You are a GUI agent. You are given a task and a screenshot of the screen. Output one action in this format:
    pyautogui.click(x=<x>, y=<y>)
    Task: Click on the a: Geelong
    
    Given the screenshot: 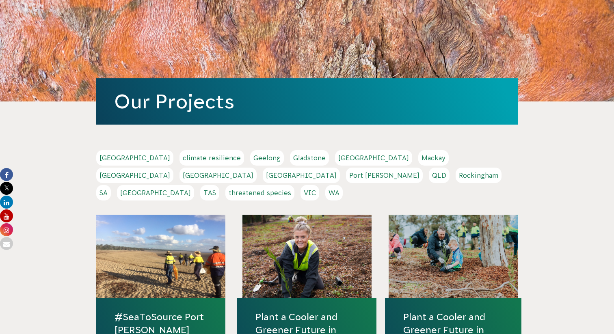 What is the action you would take?
    pyautogui.click(x=267, y=158)
    